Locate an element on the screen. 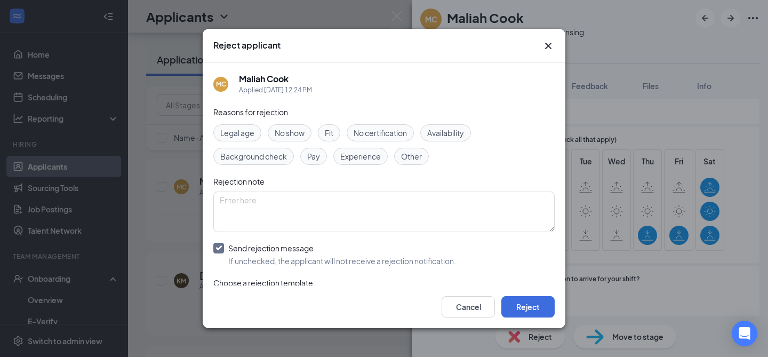  div: MC is located at coordinates (221, 84).